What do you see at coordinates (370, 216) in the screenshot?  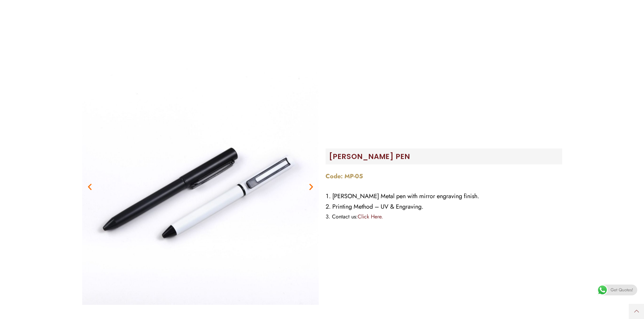 I see `a: Click Here.` at bounding box center [370, 216].